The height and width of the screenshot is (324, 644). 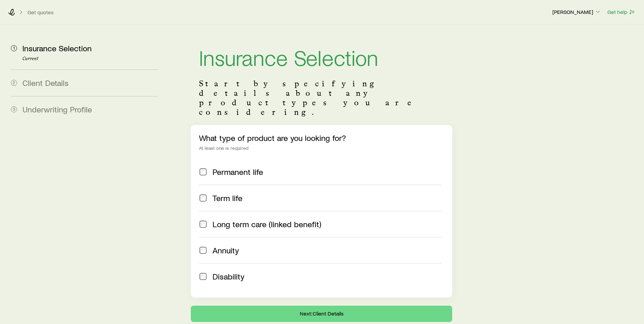 What do you see at coordinates (267, 224) in the screenshot?
I see `span: Long term care (linked benefit)` at bounding box center [267, 224].